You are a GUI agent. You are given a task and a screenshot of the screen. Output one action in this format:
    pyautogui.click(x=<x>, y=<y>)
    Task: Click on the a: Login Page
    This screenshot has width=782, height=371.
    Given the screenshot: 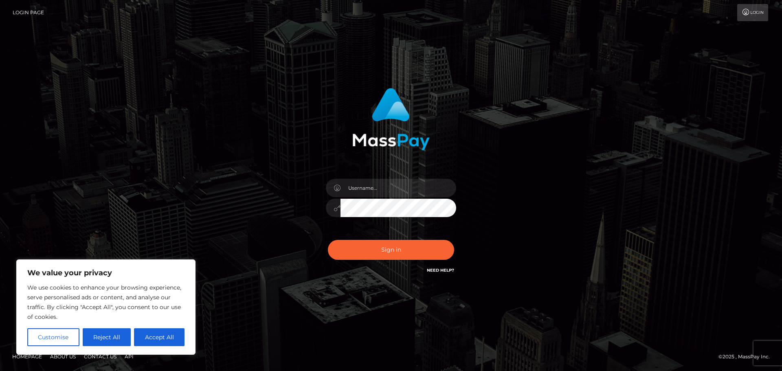 What is the action you would take?
    pyautogui.click(x=28, y=13)
    